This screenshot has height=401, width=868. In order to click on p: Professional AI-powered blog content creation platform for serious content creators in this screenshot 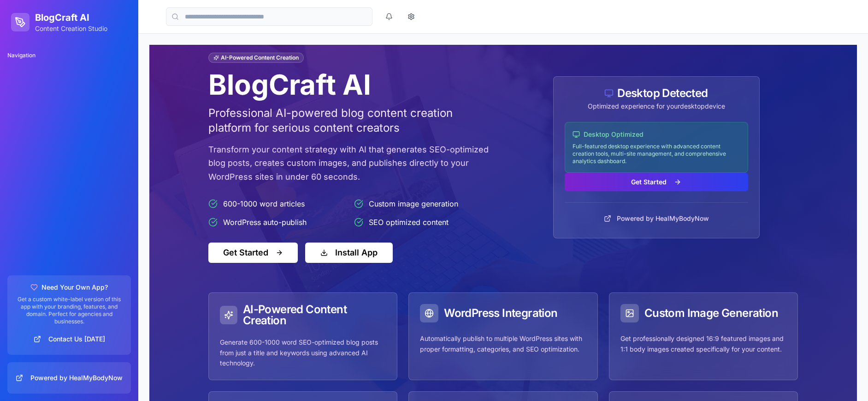, I will do `click(350, 121)`.